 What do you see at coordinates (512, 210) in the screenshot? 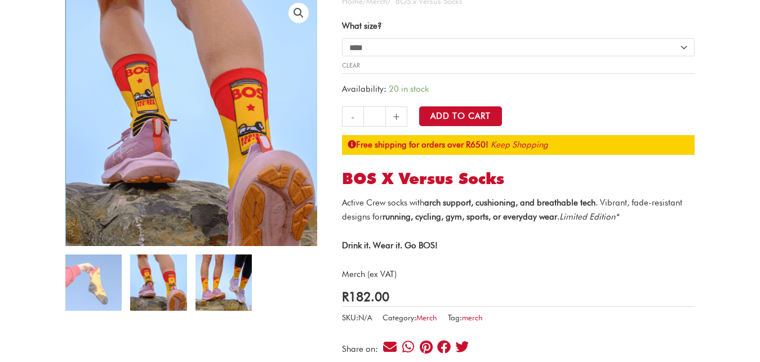
I see `span: Active Crew socks with . Vibrant, fade-resistant designs for .` at bounding box center [512, 210].